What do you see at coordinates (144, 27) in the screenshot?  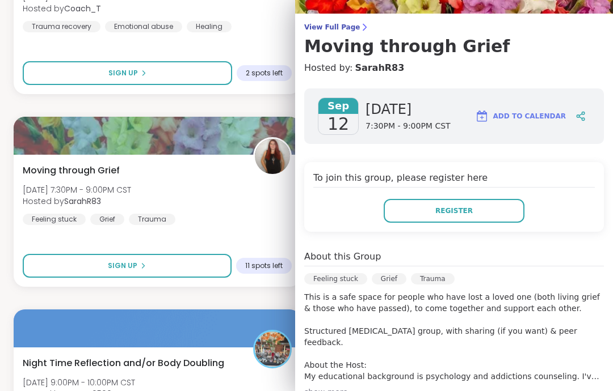 I see `div: Emotional abuse` at bounding box center [144, 27].